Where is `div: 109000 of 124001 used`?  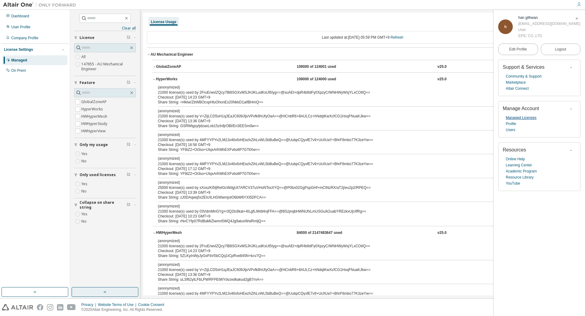
div: 109000 of 124001 used is located at coordinates (324, 67).